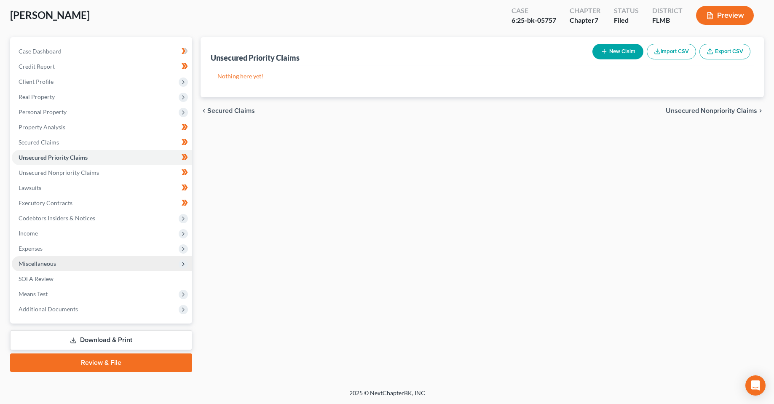 The width and height of the screenshot is (774, 404). What do you see at coordinates (36, 279) in the screenshot?
I see `span: SOFA Review` at bounding box center [36, 279].